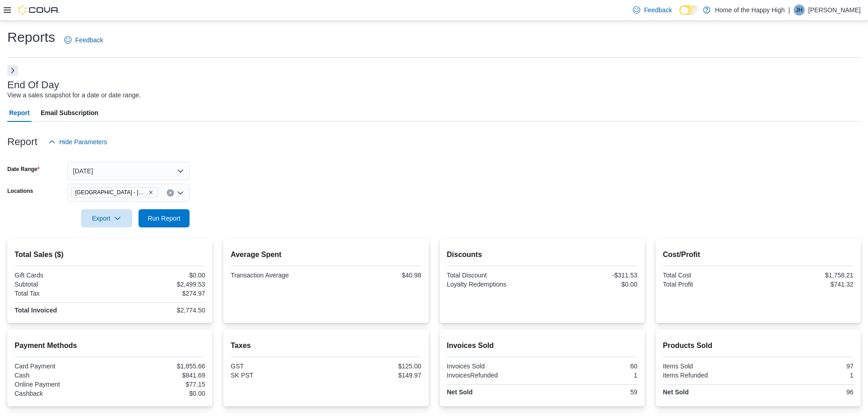  Describe the element at coordinates (114, 192) in the screenshot. I see `span: Battleford - Battleford Crossing - Fire & Flower` at that location.